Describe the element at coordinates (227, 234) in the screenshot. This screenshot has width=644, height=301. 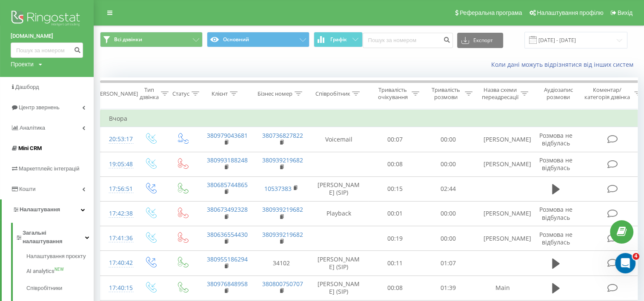
I see `a: 380636554430` at that location.